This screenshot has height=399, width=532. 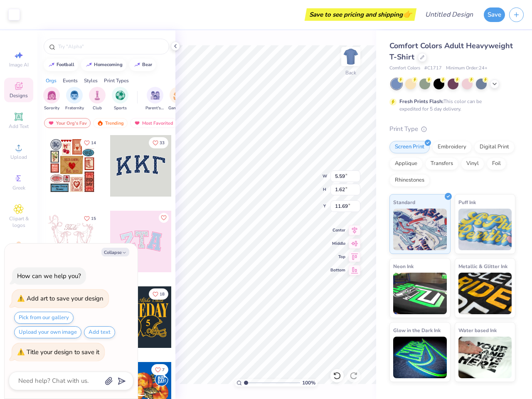 What do you see at coordinates (19, 157) in the screenshot?
I see `span: Upload` at bounding box center [19, 157].